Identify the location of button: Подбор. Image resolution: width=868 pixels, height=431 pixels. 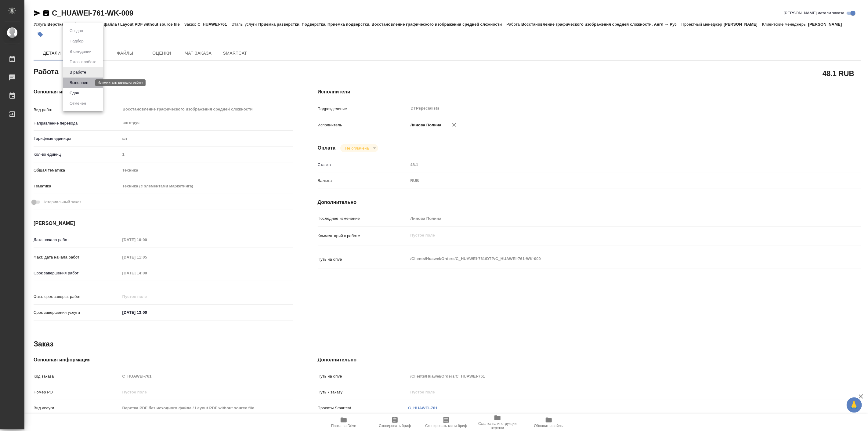
(77, 41).